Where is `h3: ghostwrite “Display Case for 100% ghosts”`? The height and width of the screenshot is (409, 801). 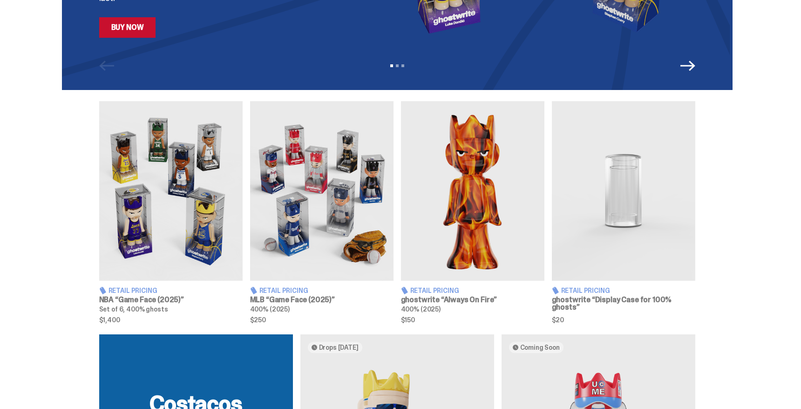 h3: ghostwrite “Display Case for 100% ghosts” is located at coordinates (624, 303).